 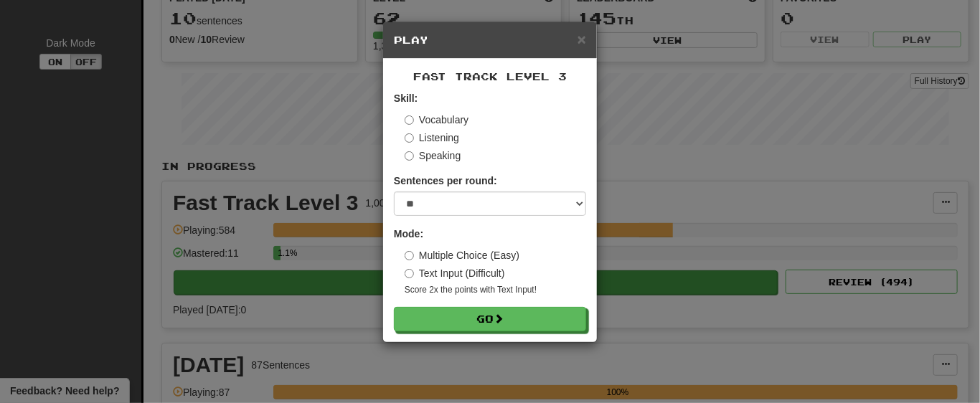 What do you see at coordinates (446, 180) in the screenshot?
I see `label: Sentences per round:` at bounding box center [446, 180].